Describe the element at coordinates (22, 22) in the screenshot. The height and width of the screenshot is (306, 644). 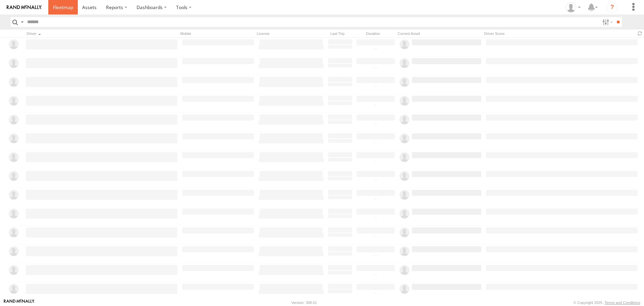
I see `label: Search Query` at that location.